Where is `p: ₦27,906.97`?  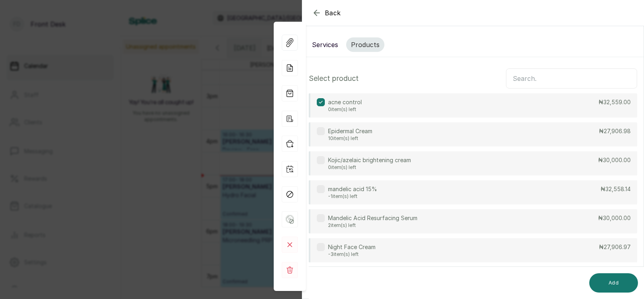
p: ₦27,906.97 is located at coordinates (615, 247).